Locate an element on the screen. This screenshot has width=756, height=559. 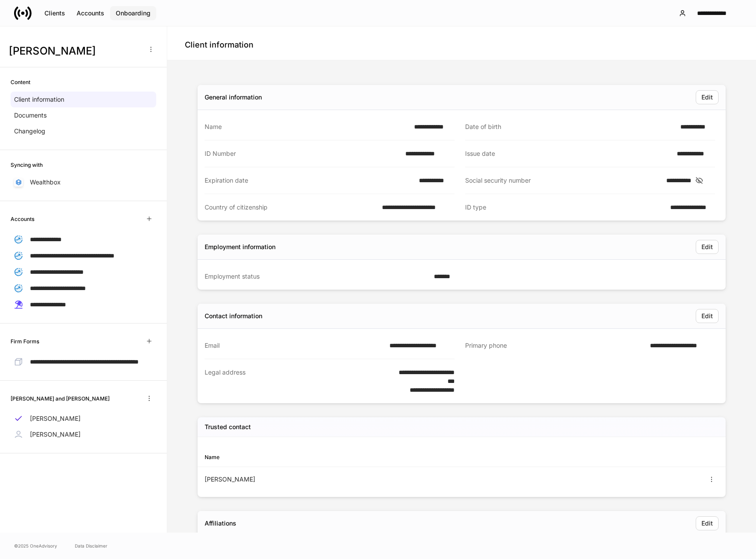
div: Date of birth is located at coordinates (570, 127).